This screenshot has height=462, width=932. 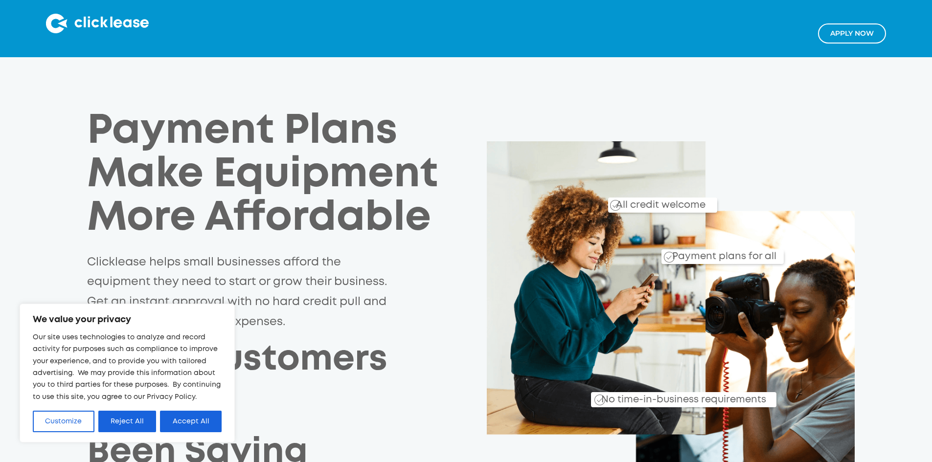 I want to click on div: We value your privacy, so click(x=127, y=373).